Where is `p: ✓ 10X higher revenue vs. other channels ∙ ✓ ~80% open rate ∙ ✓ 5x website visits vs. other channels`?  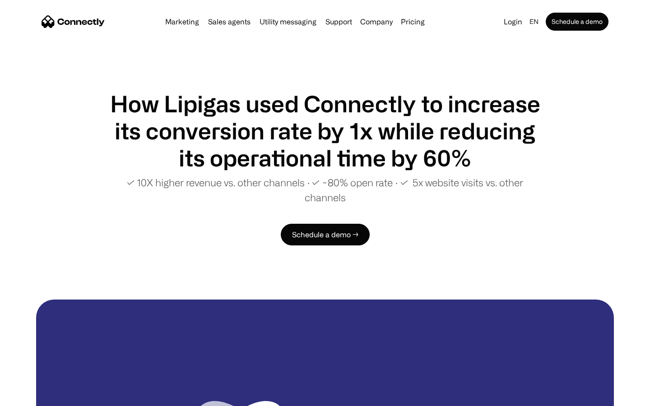
p: ✓ 10X higher revenue vs. other channels ∙ ✓ ~80% open rate ∙ ✓ 5x website visits vs. other channels is located at coordinates (325, 190).